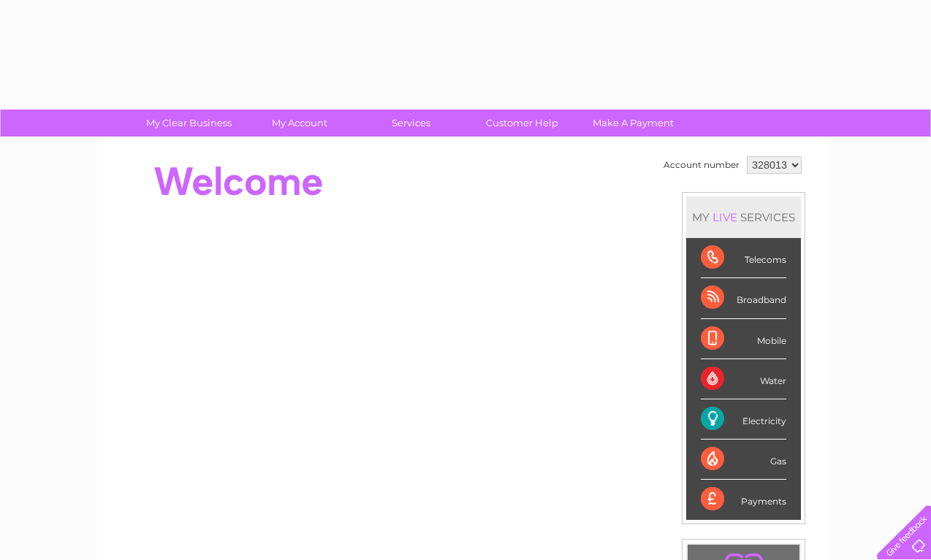 The height and width of the screenshot is (560, 931). What do you see at coordinates (725, 217) in the screenshot?
I see `div: LIVE` at bounding box center [725, 217].